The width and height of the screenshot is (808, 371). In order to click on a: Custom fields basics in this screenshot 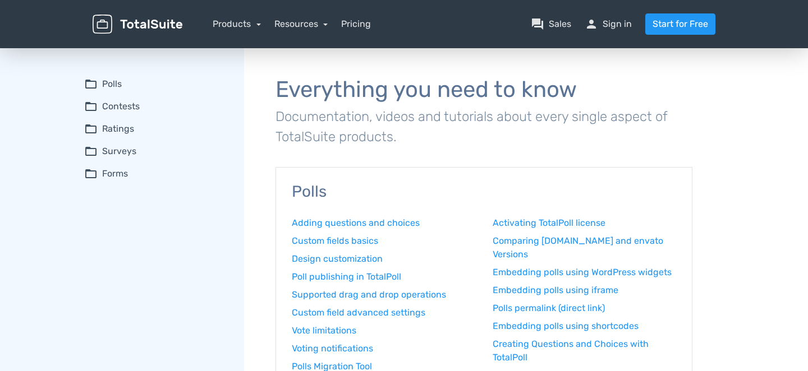, I will do `click(384, 241)`.